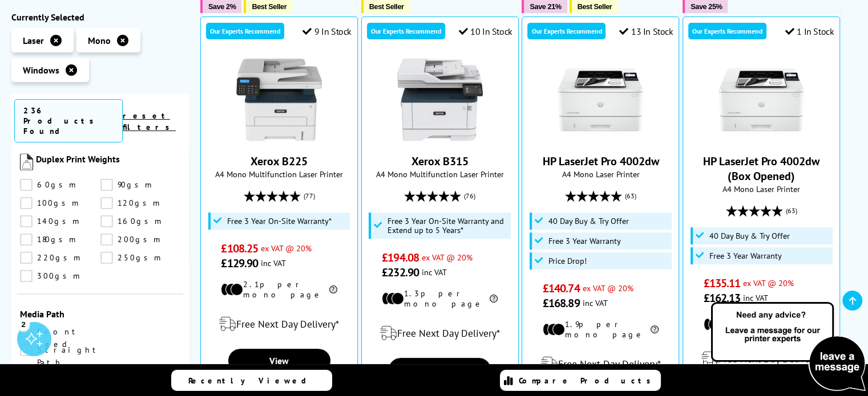 The image size is (868, 396). I want to click on span: £140.74, so click(561, 288).